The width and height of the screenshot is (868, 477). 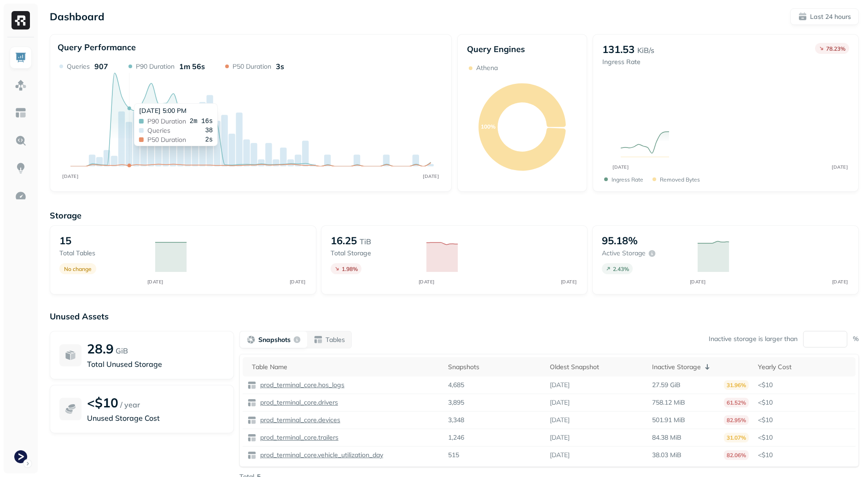 I want to click on p: 3,895, so click(x=456, y=402).